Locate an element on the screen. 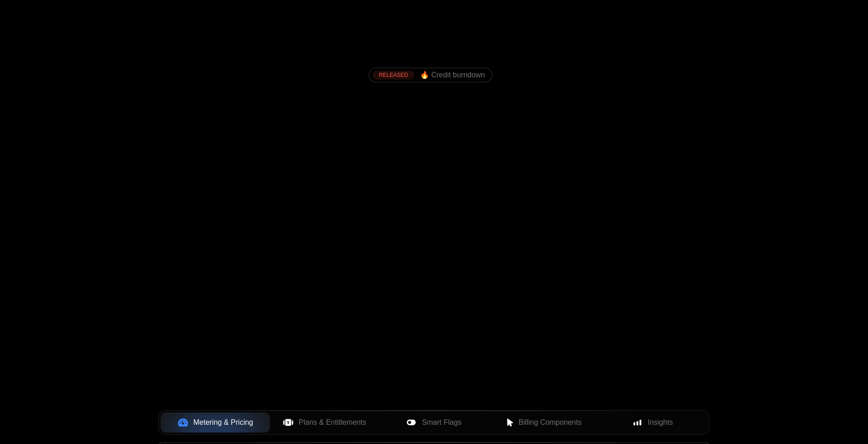  a: [object Object],[object Object] is located at coordinates (429, 75).